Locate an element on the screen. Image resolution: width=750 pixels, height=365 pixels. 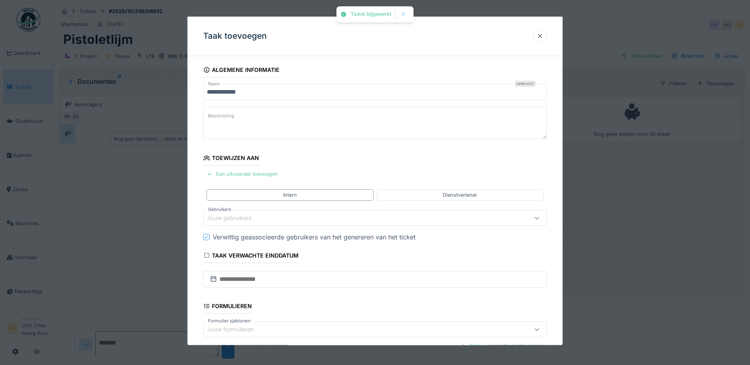
div: Taak verwachte einddatum is located at coordinates (251, 256).